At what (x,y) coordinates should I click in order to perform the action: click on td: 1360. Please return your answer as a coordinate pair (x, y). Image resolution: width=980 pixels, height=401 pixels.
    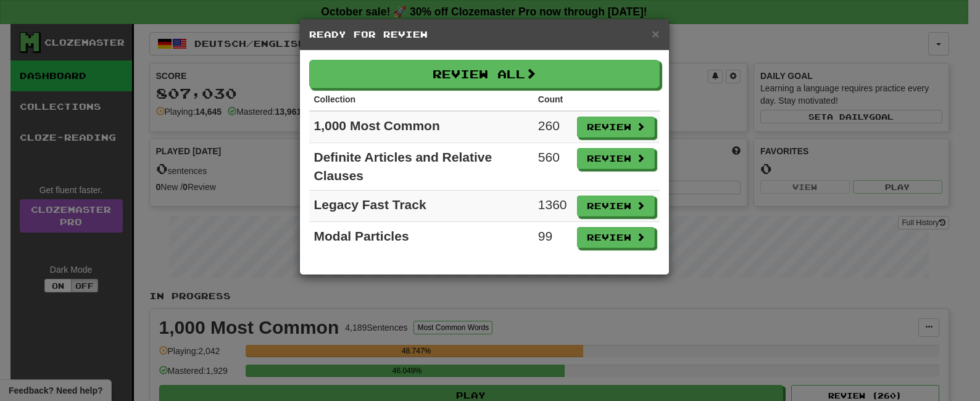
    Looking at the image, I should click on (552, 206).